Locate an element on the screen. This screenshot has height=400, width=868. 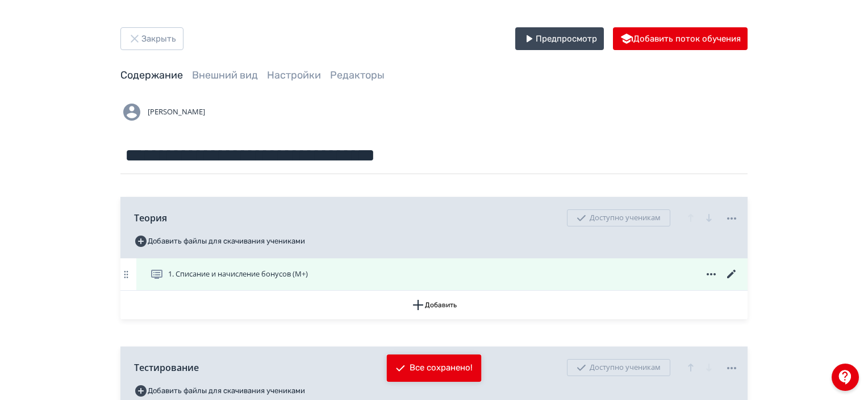
div: 1. Списание и начисление бонусов (М+) is located at coordinates (434, 274).